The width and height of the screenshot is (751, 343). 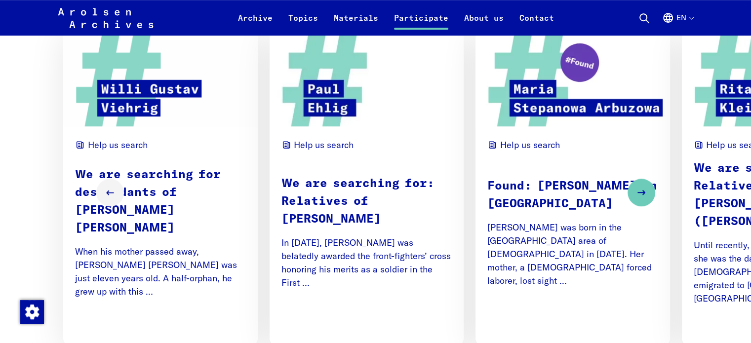 What do you see at coordinates (677, 24) in the screenshot?
I see `button: English, language selection` at bounding box center [677, 24].